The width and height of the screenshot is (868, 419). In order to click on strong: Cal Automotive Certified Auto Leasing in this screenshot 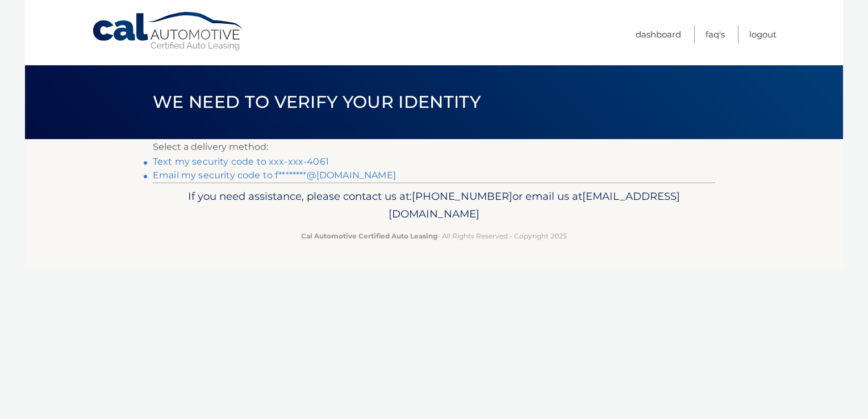, I will do `click(369, 235)`.